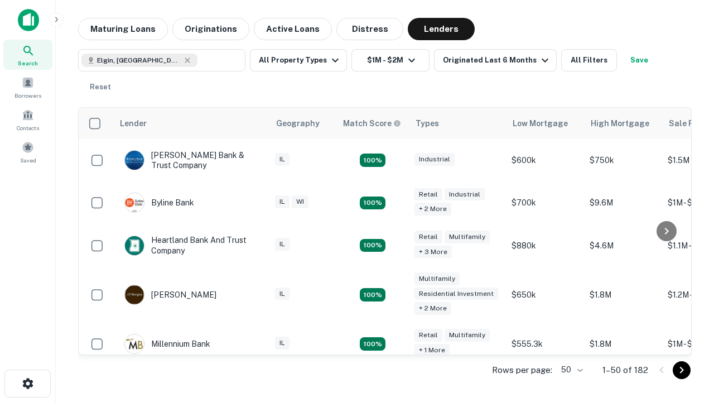  I want to click on th: Types, so click(457, 123).